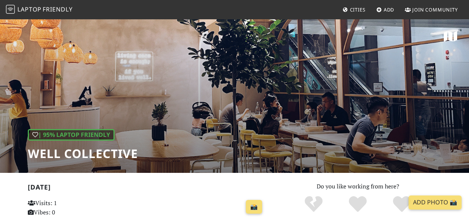 The height and width of the screenshot is (217, 469). Describe the element at coordinates (57, 9) in the screenshot. I see `span: Friendly` at that location.